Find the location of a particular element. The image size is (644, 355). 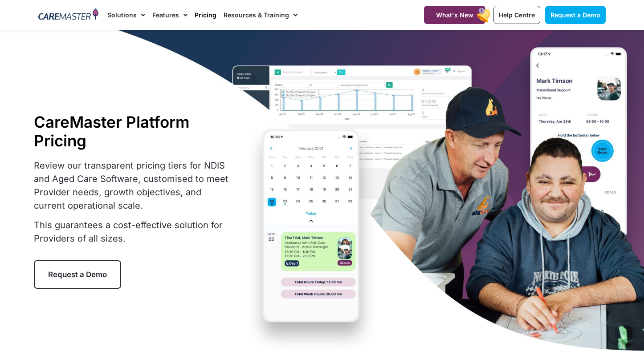

h1: CareMaster Platform Pricing is located at coordinates (134, 131).